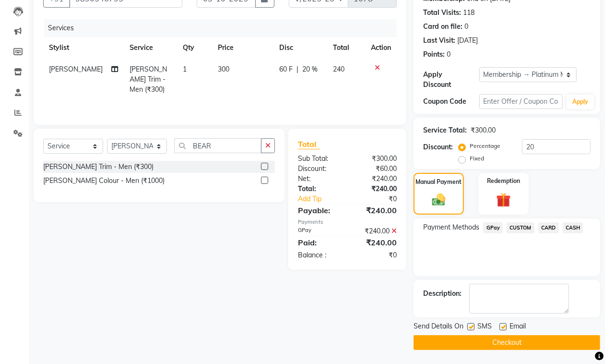 This screenshot has height=364, width=605. What do you see at coordinates (376, 168) in the screenshot?
I see `div: ₹60.00` at bounding box center [376, 168].